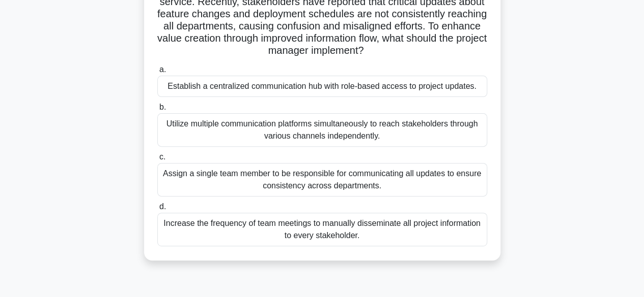  What do you see at coordinates (162, 157) in the screenshot?
I see `span: c.` at bounding box center [162, 157].